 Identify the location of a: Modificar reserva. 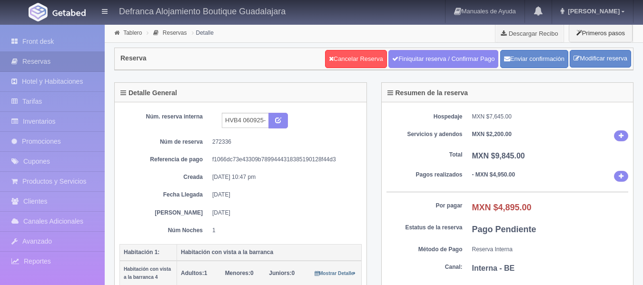
(600, 59).